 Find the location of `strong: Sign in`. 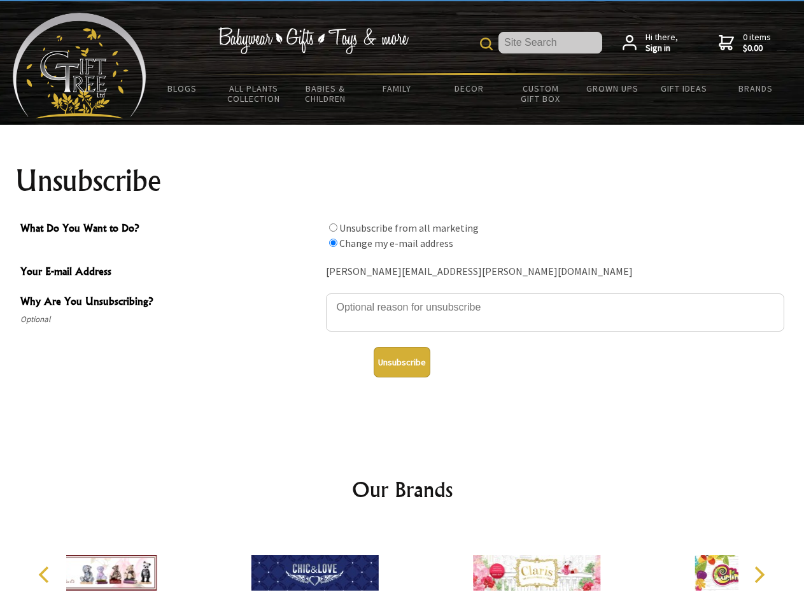

strong: Sign in is located at coordinates (661, 48).